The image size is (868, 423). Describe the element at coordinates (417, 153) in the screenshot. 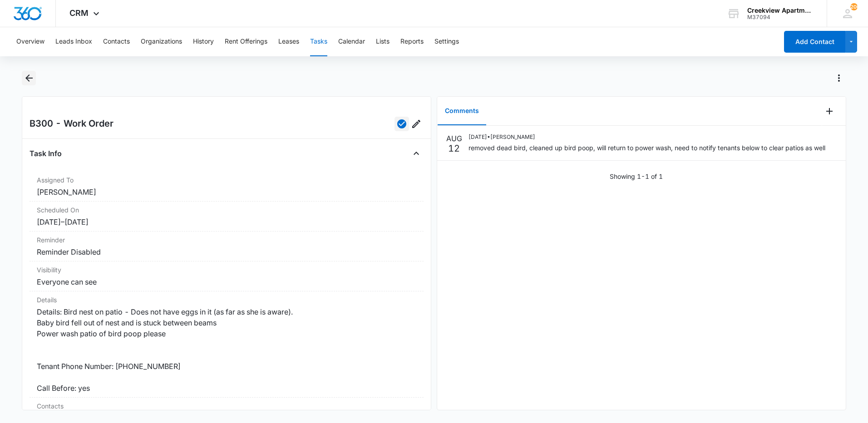

I see `button: Close` at that location.